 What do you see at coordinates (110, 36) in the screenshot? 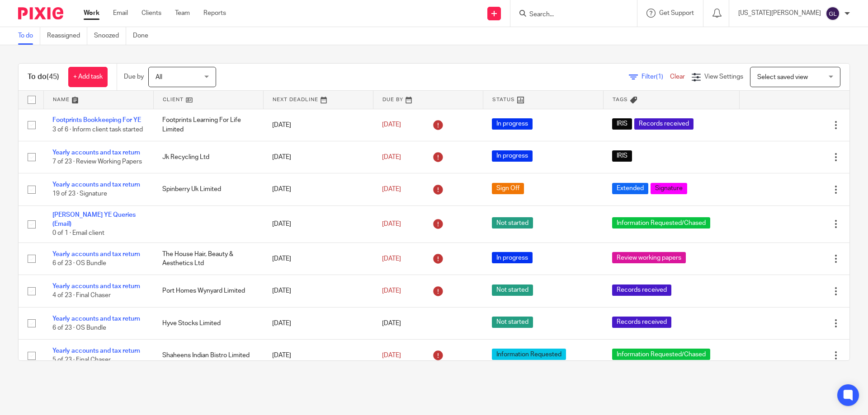
I see `a: Snoozed` at bounding box center [110, 36].